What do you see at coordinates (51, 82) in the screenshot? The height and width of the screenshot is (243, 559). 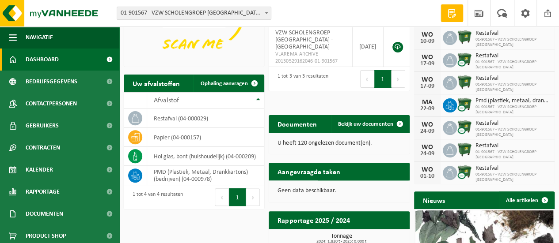 I see `span: Bedrijfsgegevens` at bounding box center [51, 82].